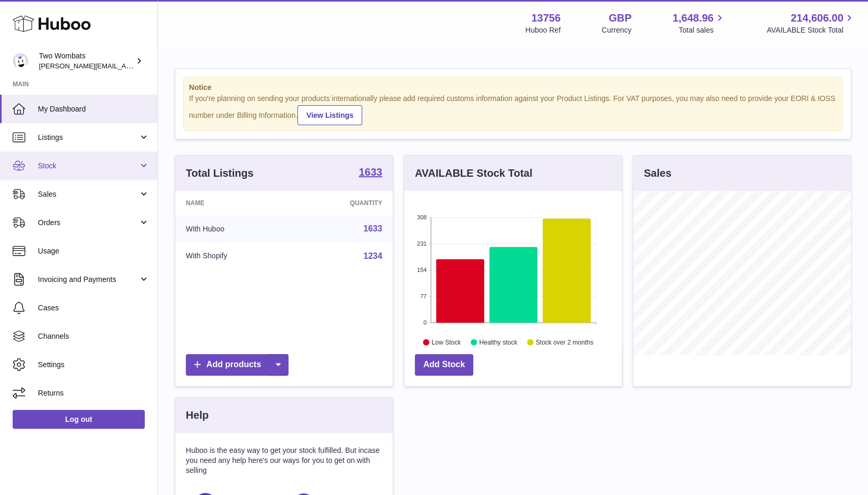  What do you see at coordinates (284, 460) in the screenshot?
I see `p: Huboo is the easy way to get your stock fulfilled. But incase you need any help here's our ways f...` at bounding box center [284, 460].